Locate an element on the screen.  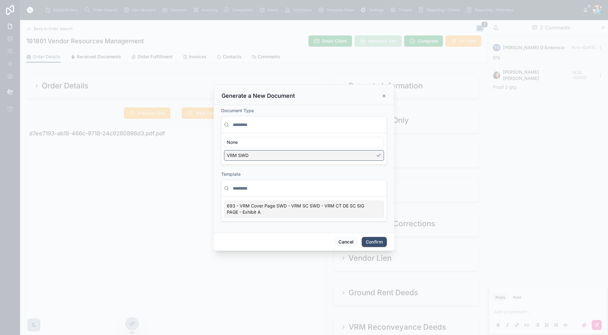
button: Cancel is located at coordinates (346, 242).